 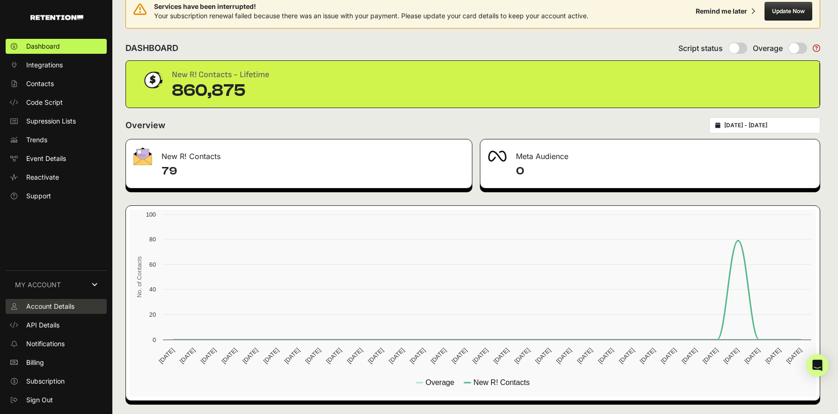 I want to click on span: MY ACCOUNT, so click(x=38, y=285).